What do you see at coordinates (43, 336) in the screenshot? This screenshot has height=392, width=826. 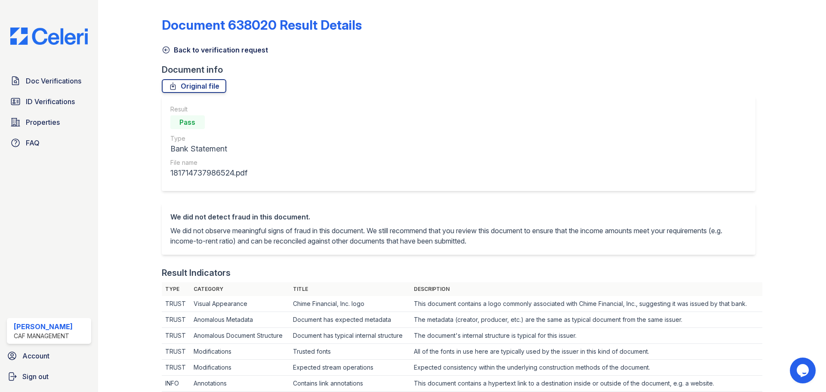 I see `div: CAF Management` at bounding box center [43, 336].